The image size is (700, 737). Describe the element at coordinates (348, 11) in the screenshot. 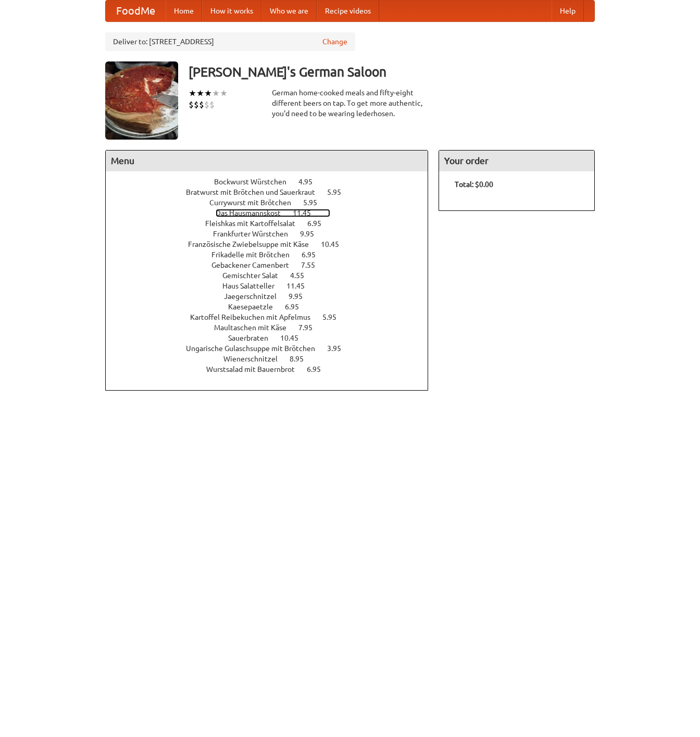

I see `a: Recipe videos` at that location.